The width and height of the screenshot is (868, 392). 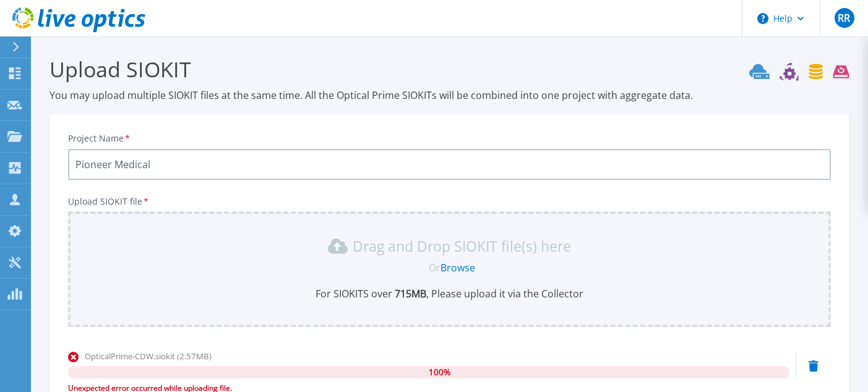 I want to click on label: Project Name, so click(x=100, y=138).